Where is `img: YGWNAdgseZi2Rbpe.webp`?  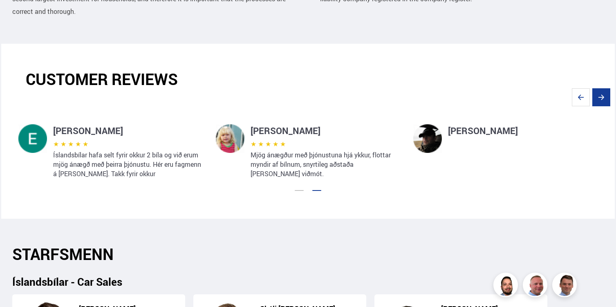 img: YGWNAdgseZi2Rbpe.webp is located at coordinates (33, 139).